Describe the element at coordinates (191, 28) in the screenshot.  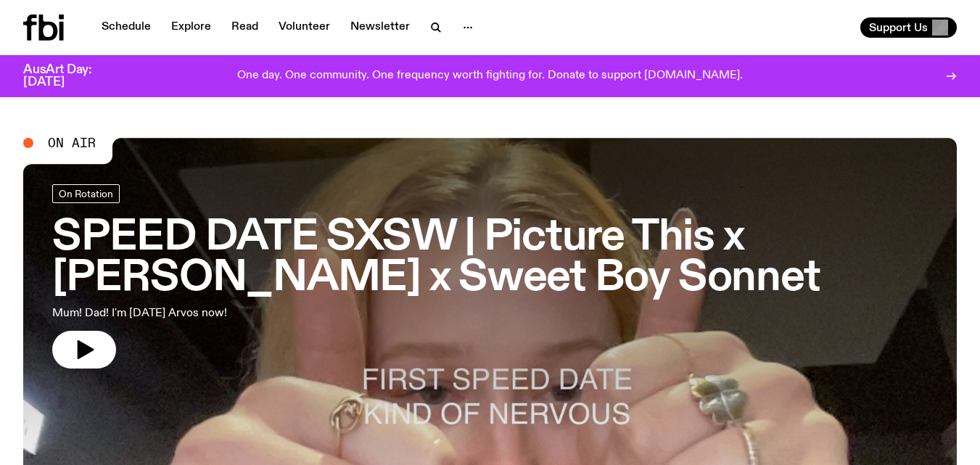
I see `a: Explore` at that location.